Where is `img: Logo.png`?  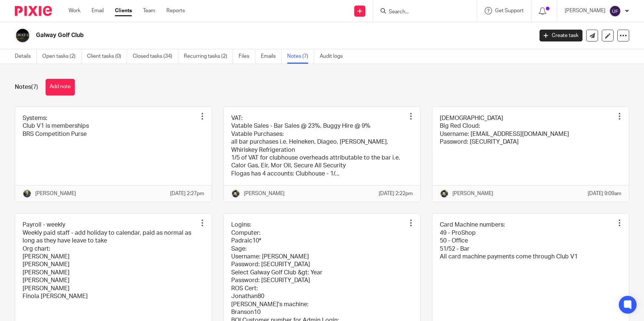
img: Logo.png is located at coordinates (23, 36).